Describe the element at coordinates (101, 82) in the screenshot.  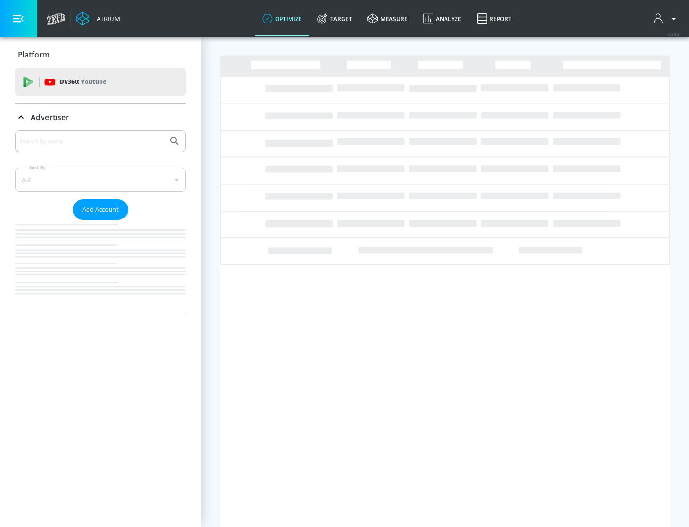
I see `div: DV360: Youtube` at that location.